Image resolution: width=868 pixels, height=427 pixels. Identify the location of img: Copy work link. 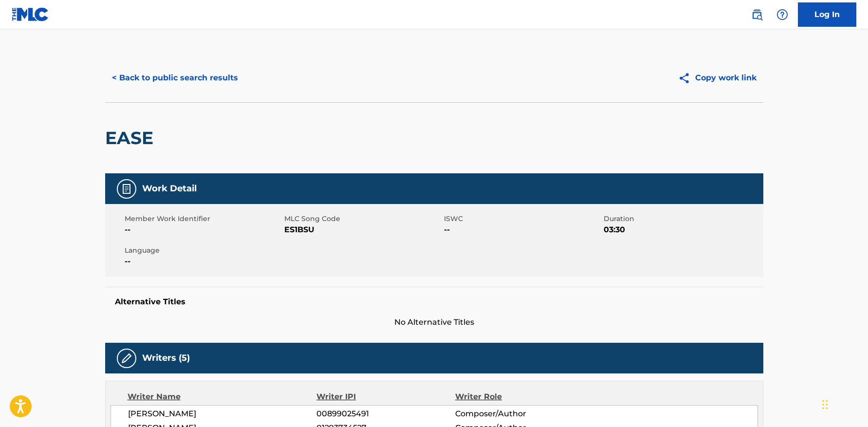
(687, 77).